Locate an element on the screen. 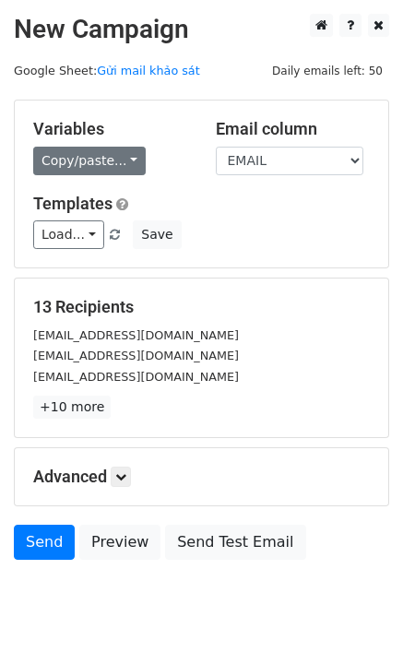 This screenshot has width=403, height=664. a: Gửi mail khảo sát is located at coordinates (148, 70).